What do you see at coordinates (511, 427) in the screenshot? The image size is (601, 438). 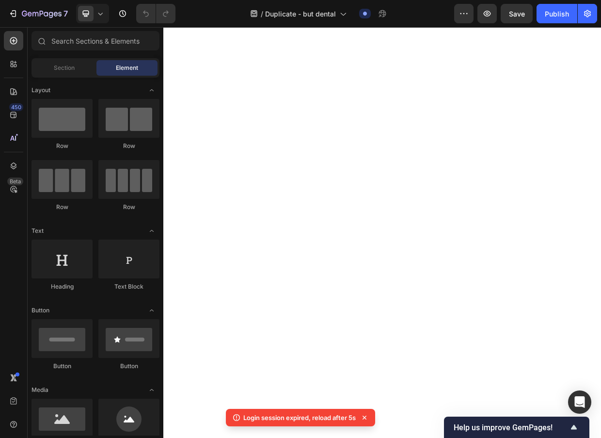 I see `span: Help us improve GemPages!` at bounding box center [511, 427].